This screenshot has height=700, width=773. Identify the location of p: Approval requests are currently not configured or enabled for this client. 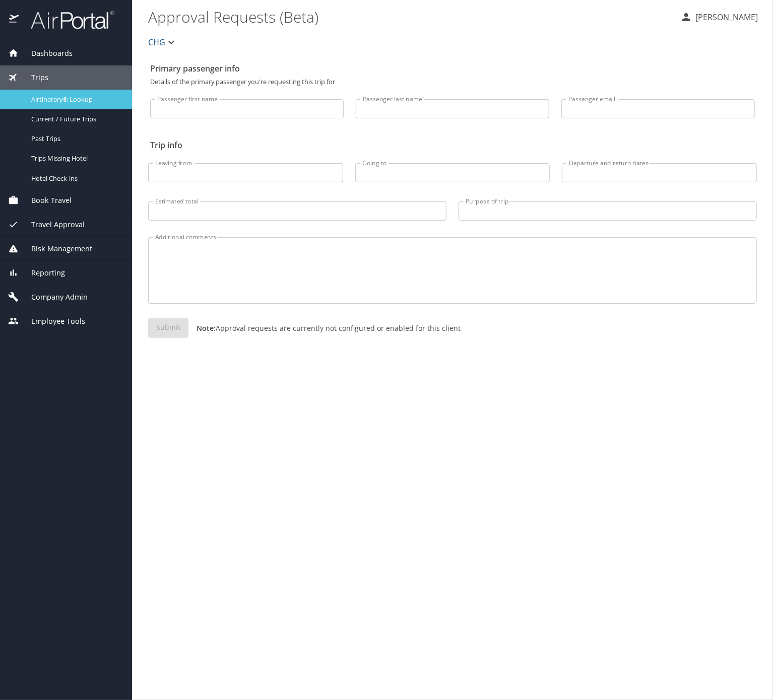
(325, 328).